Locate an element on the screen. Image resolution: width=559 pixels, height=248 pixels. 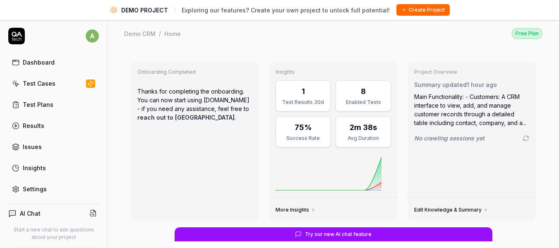
span: DEMO PROJECT is located at coordinates (144, 10).